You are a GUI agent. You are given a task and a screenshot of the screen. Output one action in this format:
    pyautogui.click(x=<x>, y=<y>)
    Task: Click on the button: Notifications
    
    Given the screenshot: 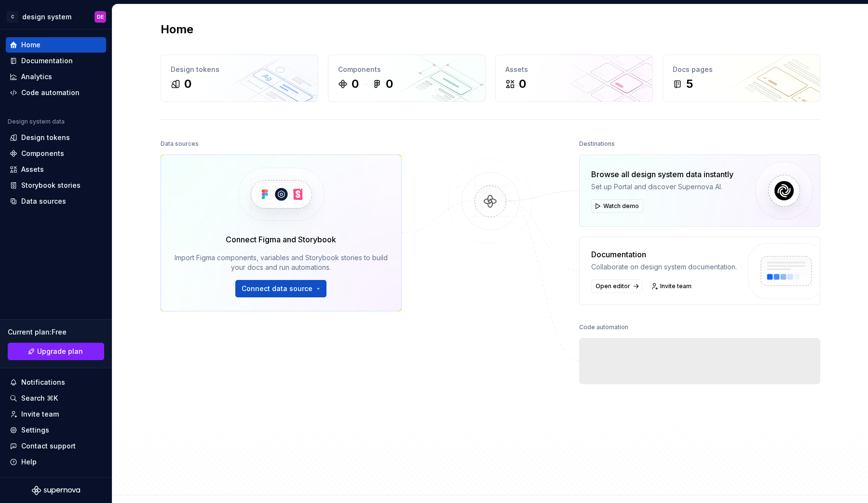 What is the action you would take?
    pyautogui.click(x=56, y=382)
    